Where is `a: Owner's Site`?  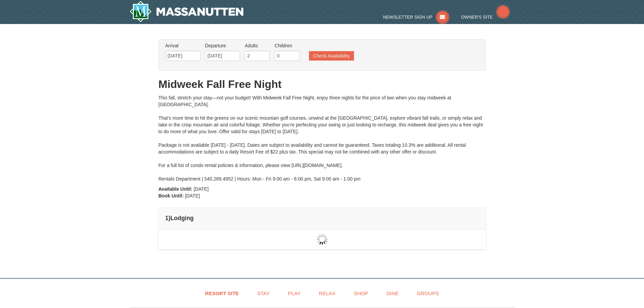
a: Owner's Site is located at coordinates (485, 17).